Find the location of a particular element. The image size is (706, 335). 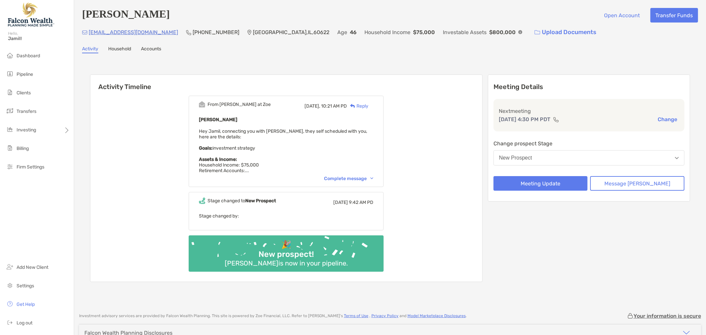

span: Settings is located at coordinates (25, 286).